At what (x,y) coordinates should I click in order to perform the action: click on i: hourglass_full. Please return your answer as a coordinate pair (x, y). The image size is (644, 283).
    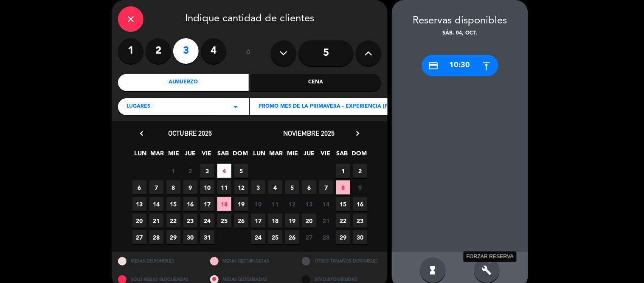
    Looking at the image, I should click on (433, 270).